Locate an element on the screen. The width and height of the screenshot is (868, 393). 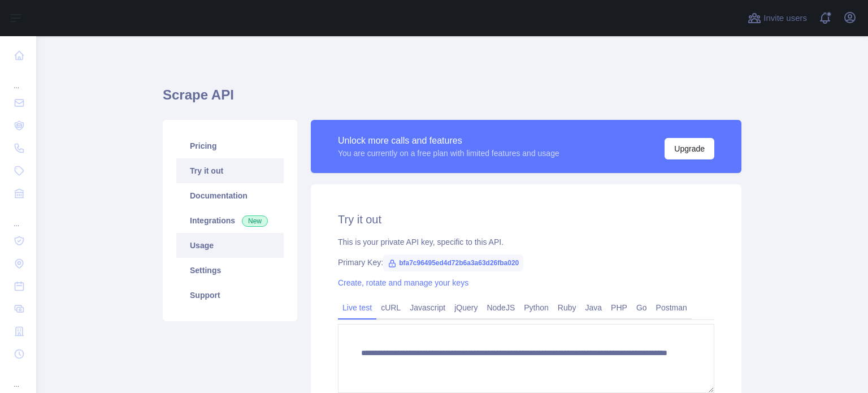
a: Postman is located at coordinates (672, 308).